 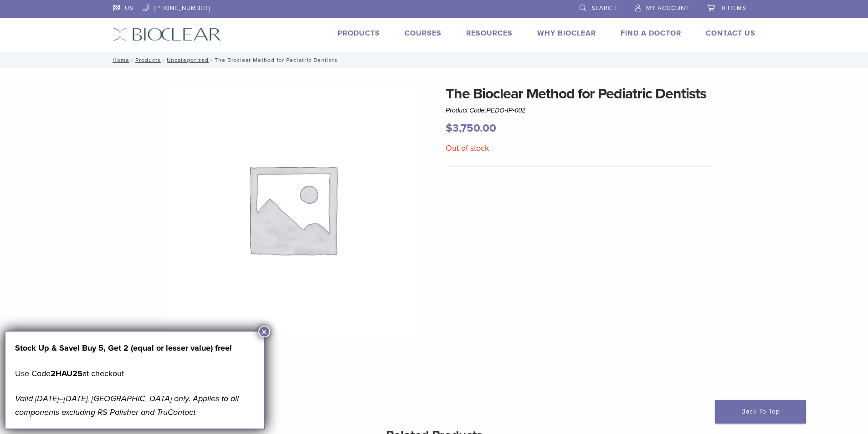 What do you see at coordinates (668, 8) in the screenshot?
I see `span: My Account` at bounding box center [668, 8].